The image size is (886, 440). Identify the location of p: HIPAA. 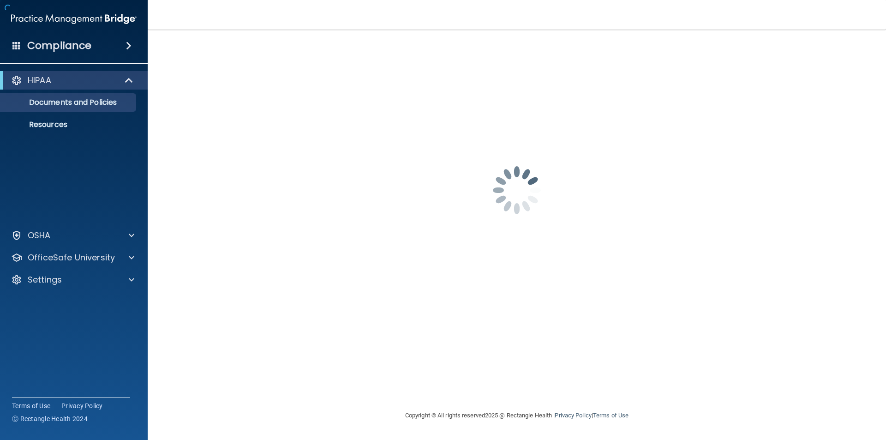
(39, 80).